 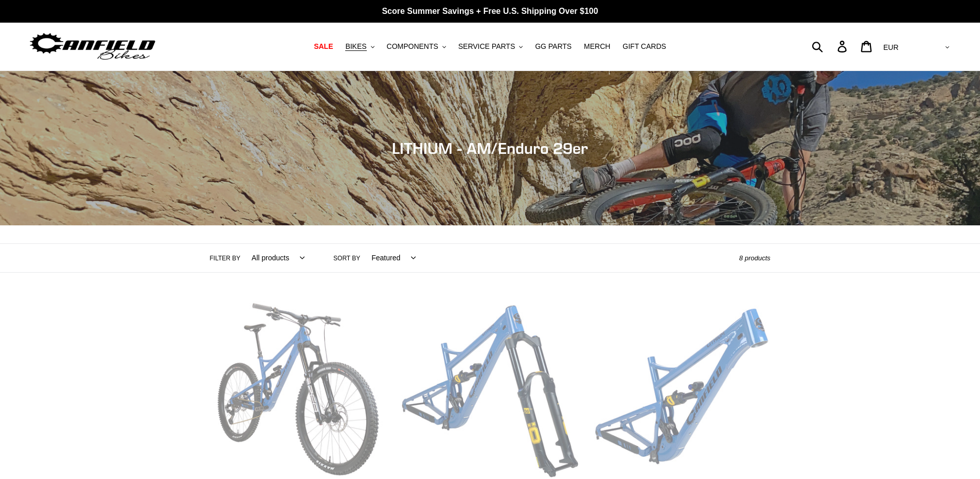 What do you see at coordinates (359, 47) in the screenshot?
I see `button: BIKES` at bounding box center [359, 47].